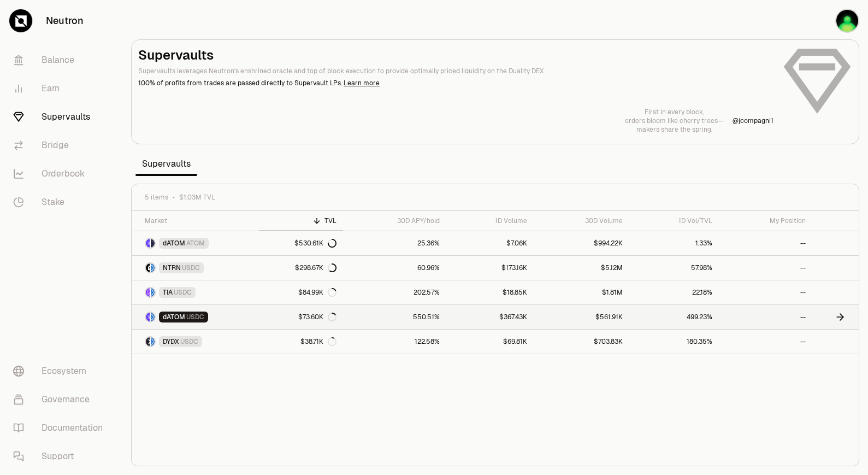 The height and width of the screenshot is (475, 868). I want to click on a: Ecosystem, so click(61, 371).